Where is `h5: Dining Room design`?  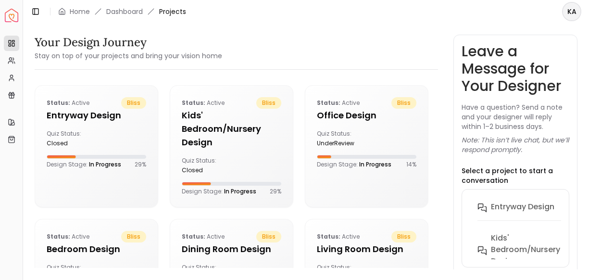 h5: Dining Room design is located at coordinates (231, 249).